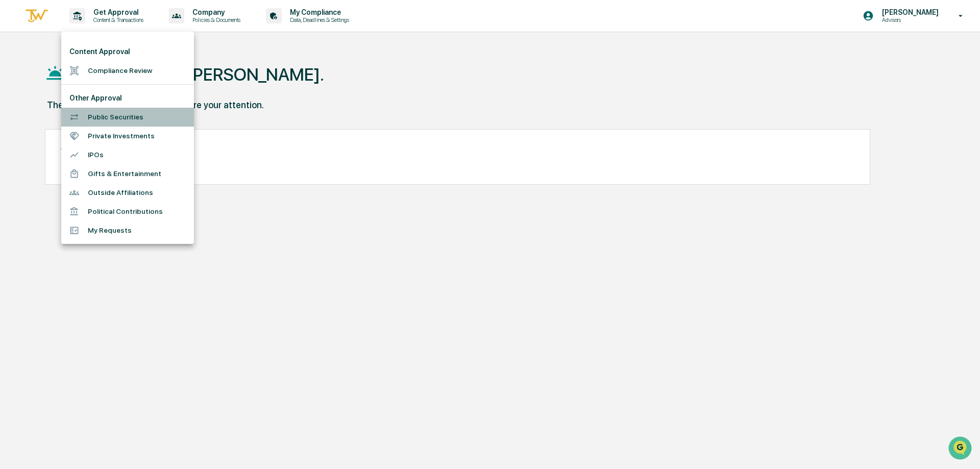 This screenshot has height=469, width=980. Describe the element at coordinates (128, 98) in the screenshot. I see `li: Other Approval` at that location.